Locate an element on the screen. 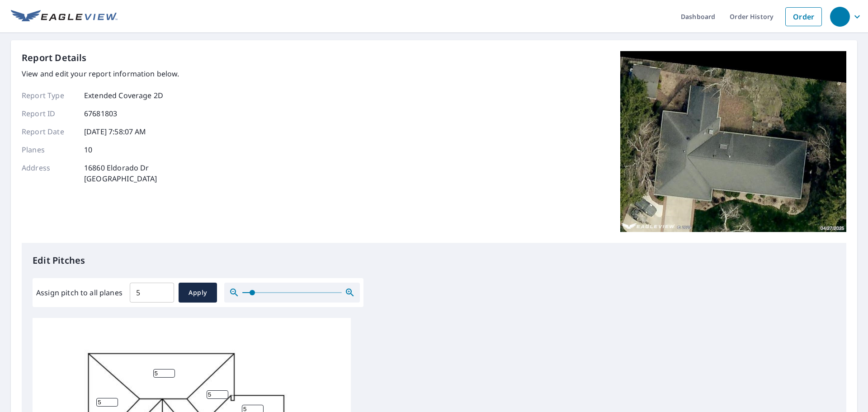 The image size is (868, 412). a: Order is located at coordinates (803, 17).